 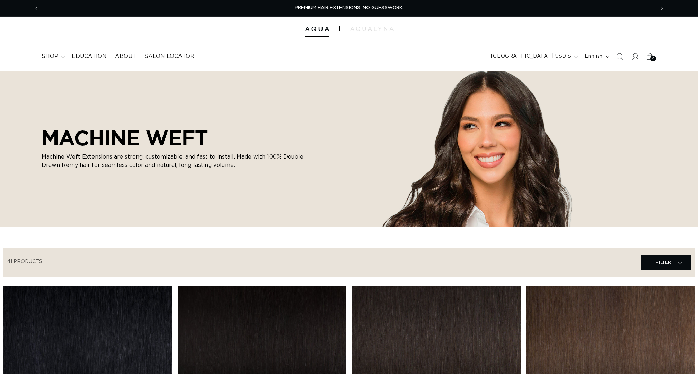 What do you see at coordinates (372, 29) in the screenshot?
I see `img: aqualyna.com` at bounding box center [372, 29].